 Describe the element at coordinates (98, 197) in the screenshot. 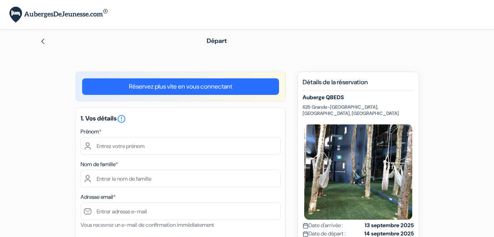

I see `label: Adresse email` at that location.